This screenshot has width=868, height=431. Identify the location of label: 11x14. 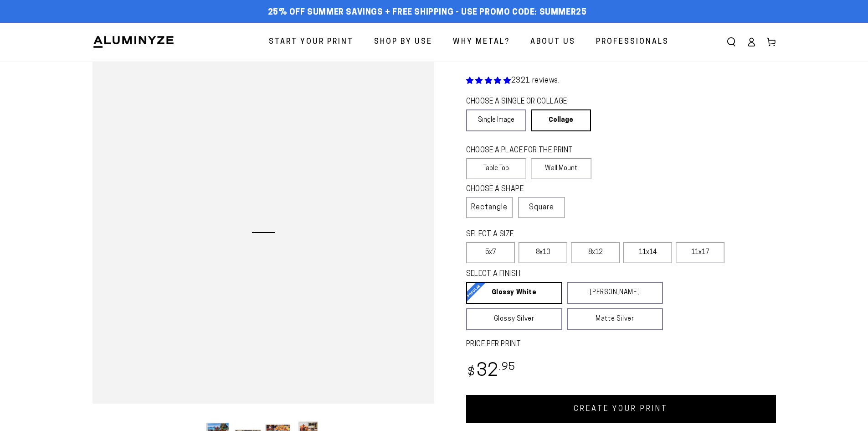
(648, 252).